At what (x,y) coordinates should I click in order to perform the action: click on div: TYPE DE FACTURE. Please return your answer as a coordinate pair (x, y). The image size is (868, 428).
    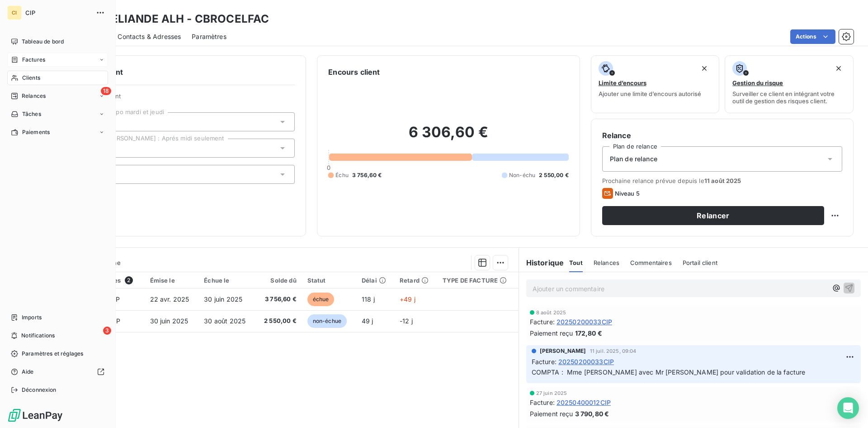
    Looking at the image, I should click on (478, 280).